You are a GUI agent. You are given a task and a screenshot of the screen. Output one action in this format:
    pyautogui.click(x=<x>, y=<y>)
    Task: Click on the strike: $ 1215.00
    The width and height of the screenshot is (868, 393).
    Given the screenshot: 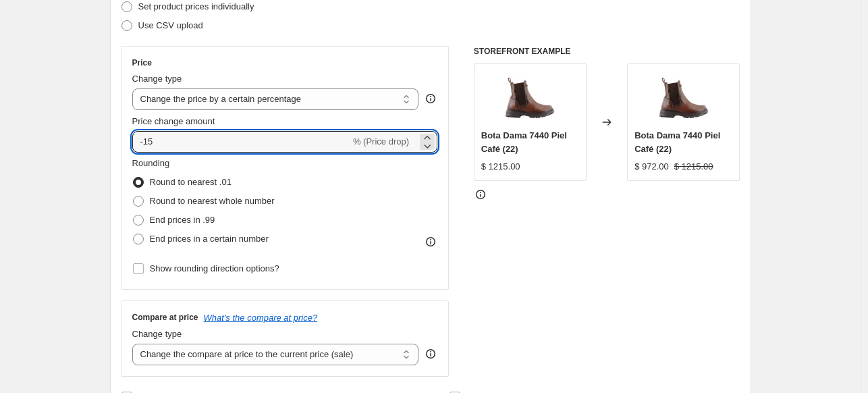 What is the action you would take?
    pyautogui.click(x=694, y=167)
    